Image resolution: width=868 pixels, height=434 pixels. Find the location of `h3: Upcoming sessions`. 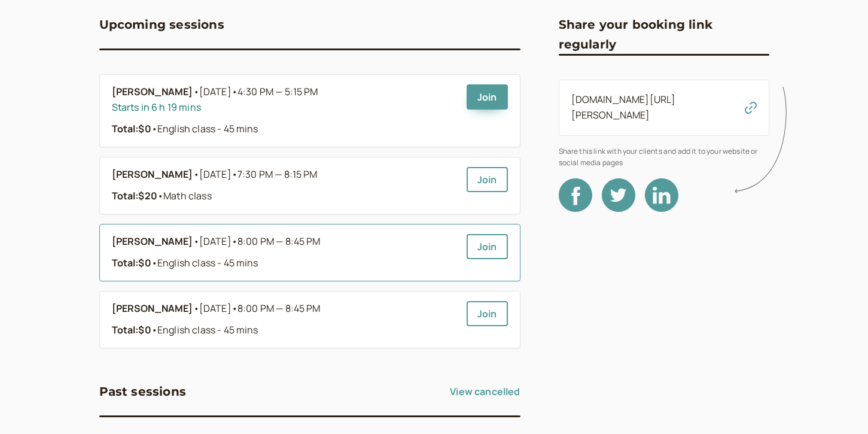

h3: Upcoming sessions is located at coordinates (161, 24).